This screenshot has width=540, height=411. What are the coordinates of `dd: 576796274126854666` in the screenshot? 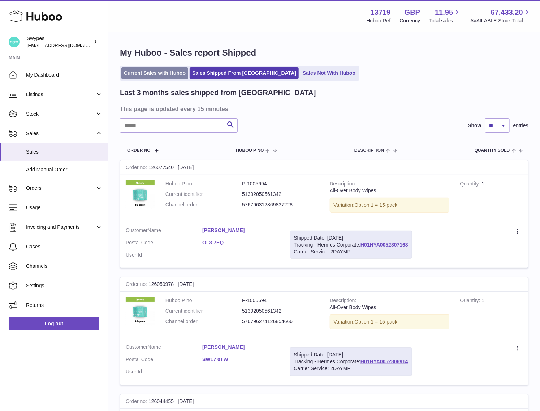 It's located at (280, 321).